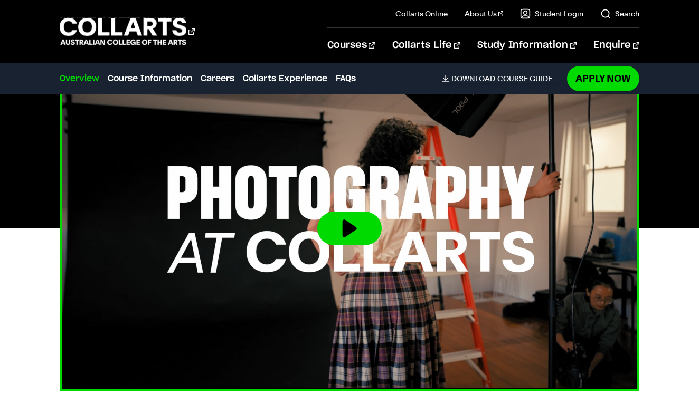  I want to click on a: FAQs, so click(346, 79).